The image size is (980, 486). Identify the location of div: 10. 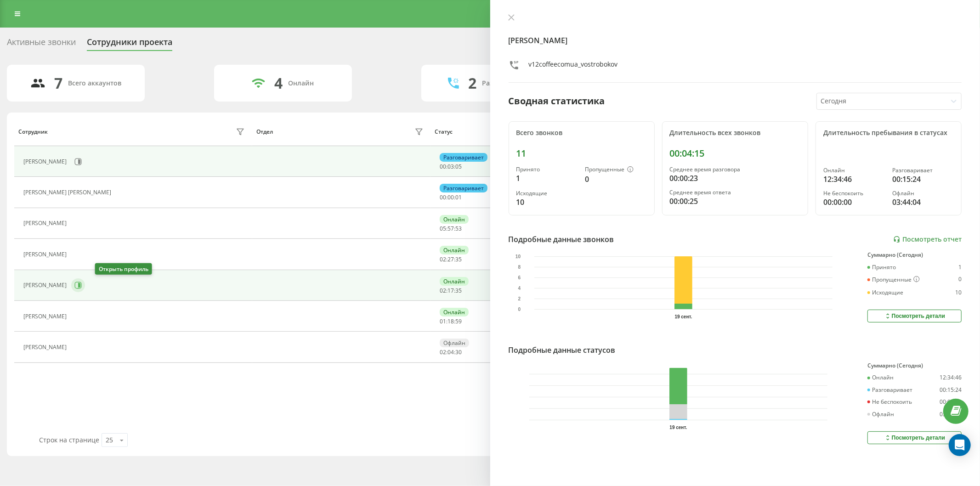
(547, 202).